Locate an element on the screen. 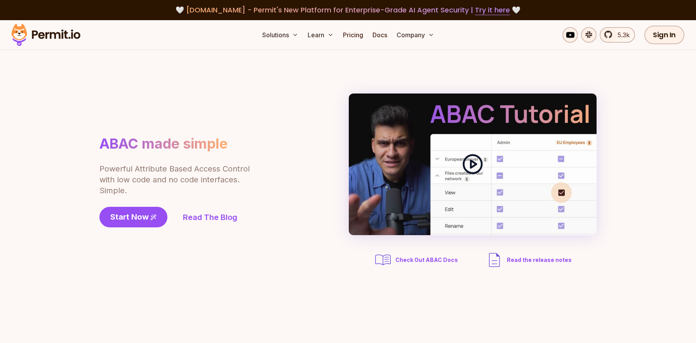  span: Start Now is located at coordinates (129, 217).